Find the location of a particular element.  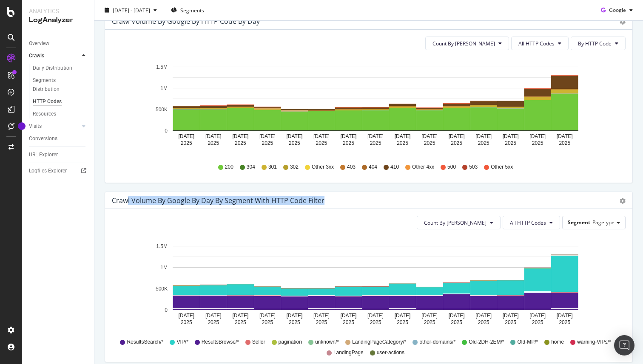

span: Seller is located at coordinates (259, 342).